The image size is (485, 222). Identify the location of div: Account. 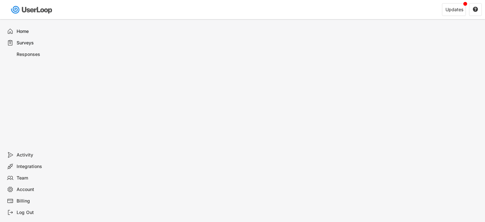
(38, 189).